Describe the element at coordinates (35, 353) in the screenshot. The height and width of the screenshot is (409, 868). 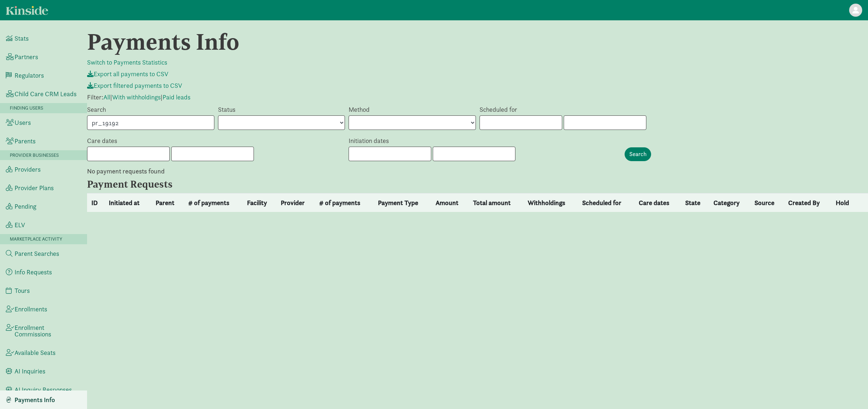
I see `span: Available Seats` at that location.